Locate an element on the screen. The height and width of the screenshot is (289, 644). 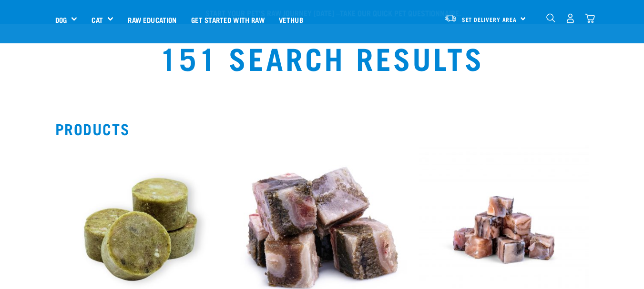
h1: 151 Search Results is located at coordinates (322, 57).